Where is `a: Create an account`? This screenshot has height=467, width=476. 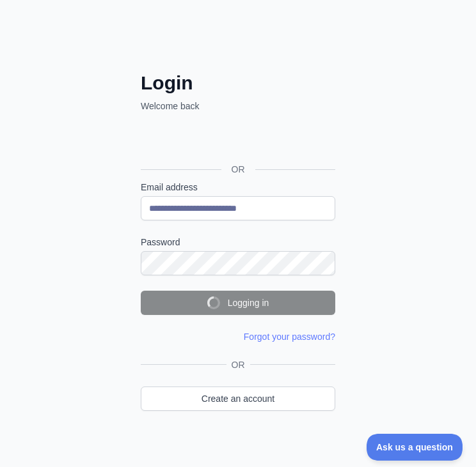 a: Create an account is located at coordinates (238, 399).